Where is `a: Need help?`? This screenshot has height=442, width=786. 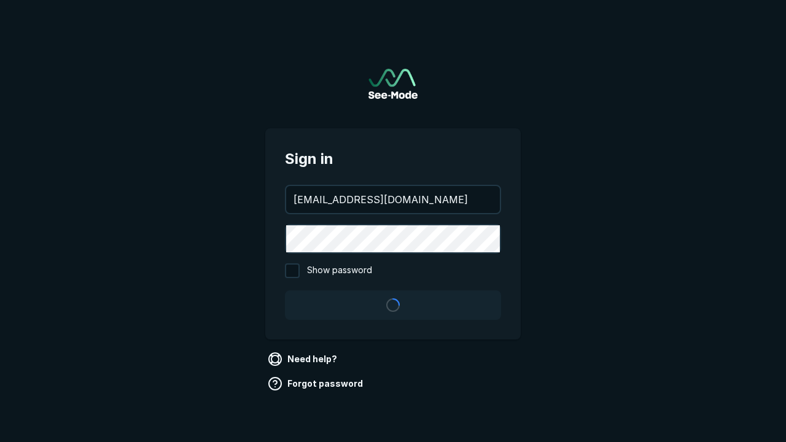
a: Need help? is located at coordinates (303, 359).